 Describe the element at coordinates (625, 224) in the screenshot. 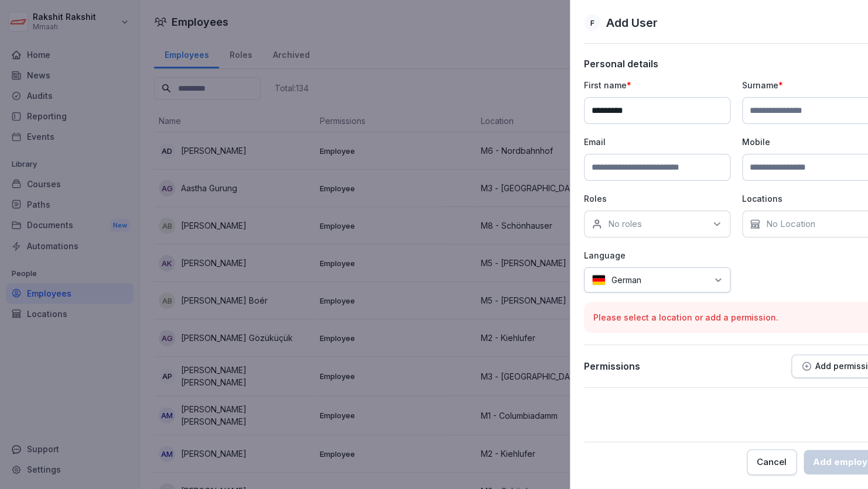

I see `p: No roles` at that location.